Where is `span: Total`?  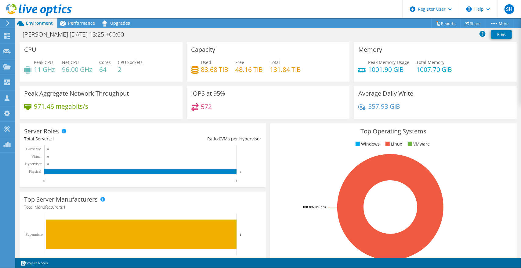
span: Total is located at coordinates (275, 62).